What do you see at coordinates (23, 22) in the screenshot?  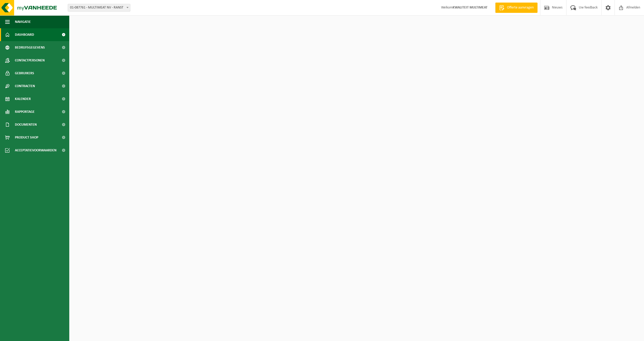 I see `span: Navigatie` at bounding box center [23, 22].